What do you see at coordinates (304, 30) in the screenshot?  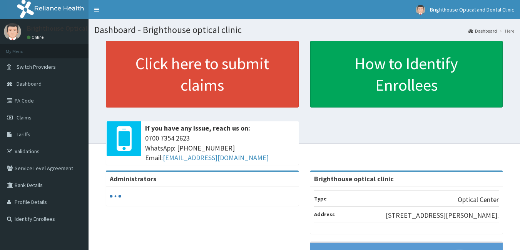 I see `h1: Dashboard - Brighthouse optical clinic` at bounding box center [304, 30].